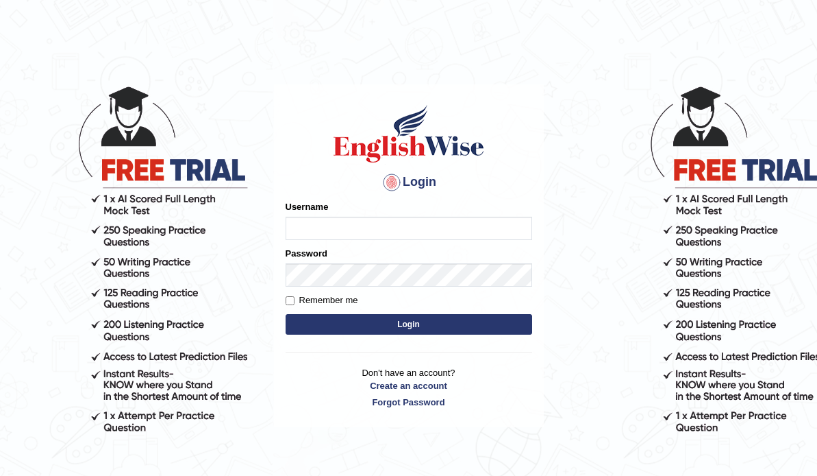 Image resolution: width=817 pixels, height=476 pixels. I want to click on label: Remember me, so click(322, 300).